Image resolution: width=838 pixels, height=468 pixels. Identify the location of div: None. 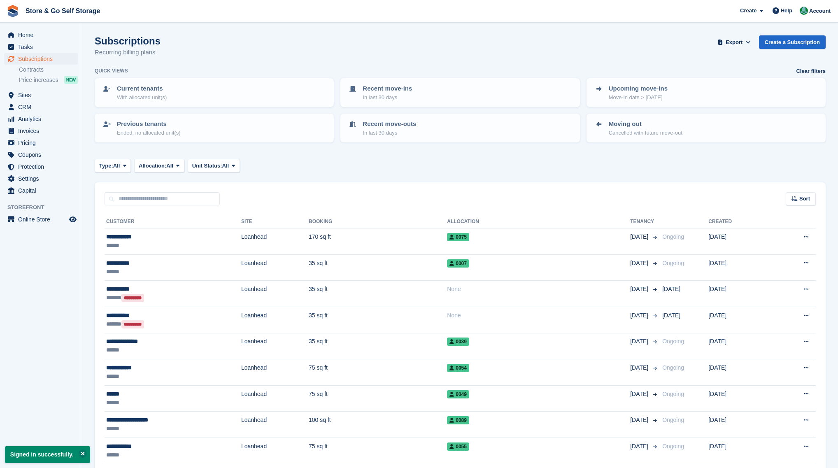
(538, 289).